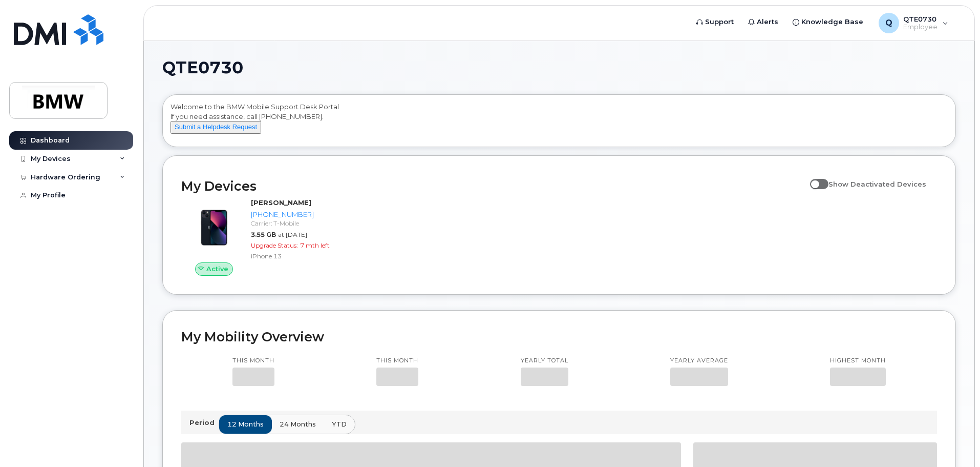 Image resolution: width=980 pixels, height=467 pixels. I want to click on span: Active, so click(217, 268).